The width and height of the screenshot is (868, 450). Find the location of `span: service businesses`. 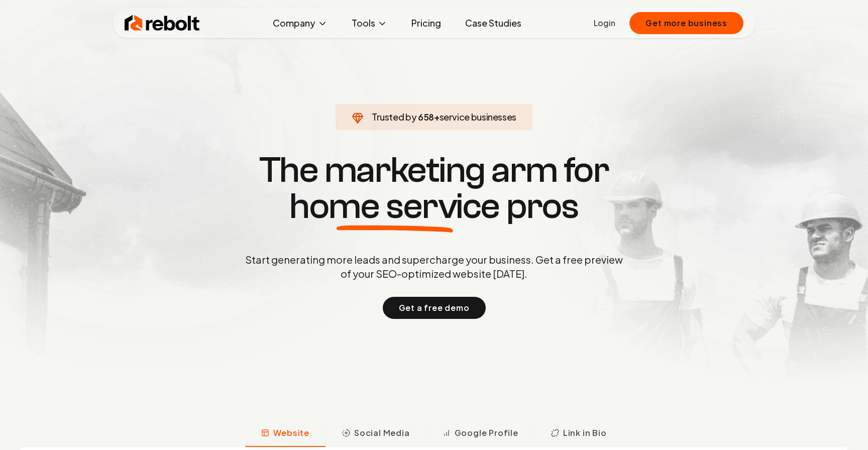

span: service businesses is located at coordinates (478, 117).